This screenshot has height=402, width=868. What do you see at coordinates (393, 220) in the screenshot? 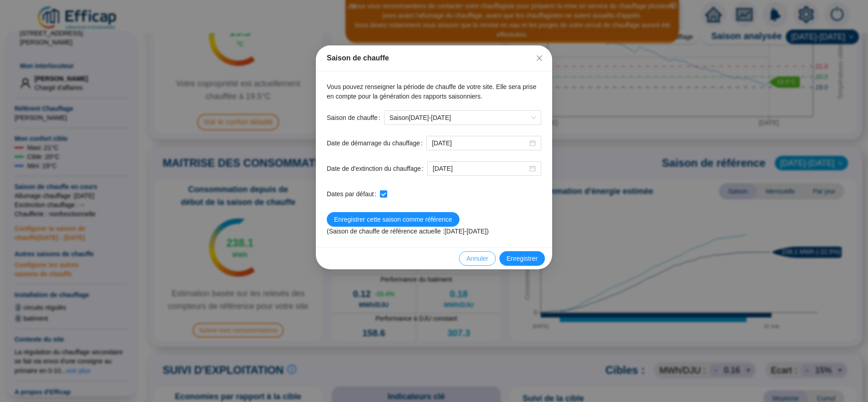
I see `span: Enregistrer cette saison comme référence` at bounding box center [393, 220].